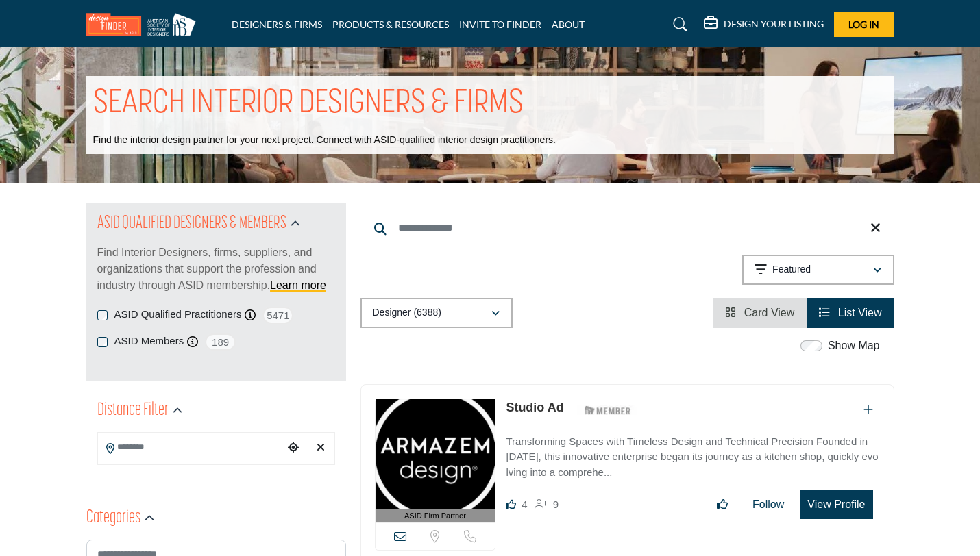  What do you see at coordinates (435, 454) in the screenshot?
I see `img: Studio Ad` at bounding box center [435, 454].